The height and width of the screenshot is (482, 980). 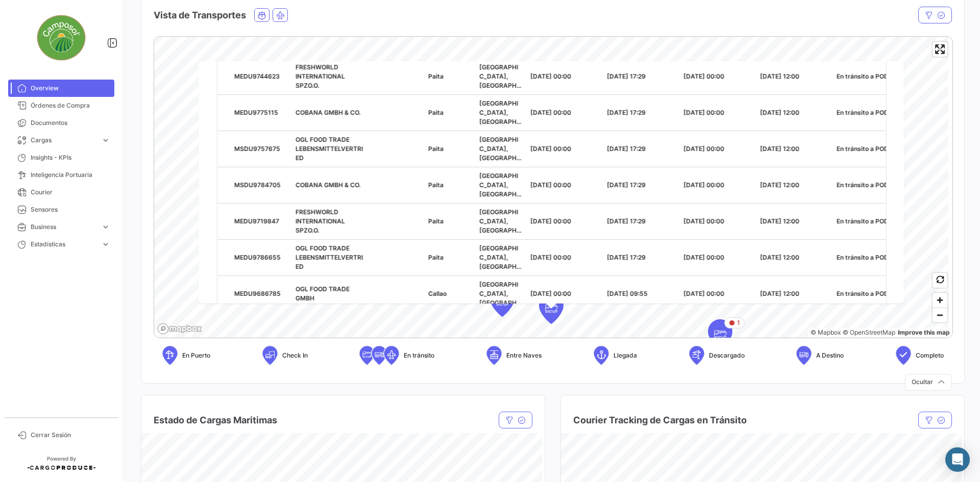 I want to click on span: Callao, so click(x=437, y=293).